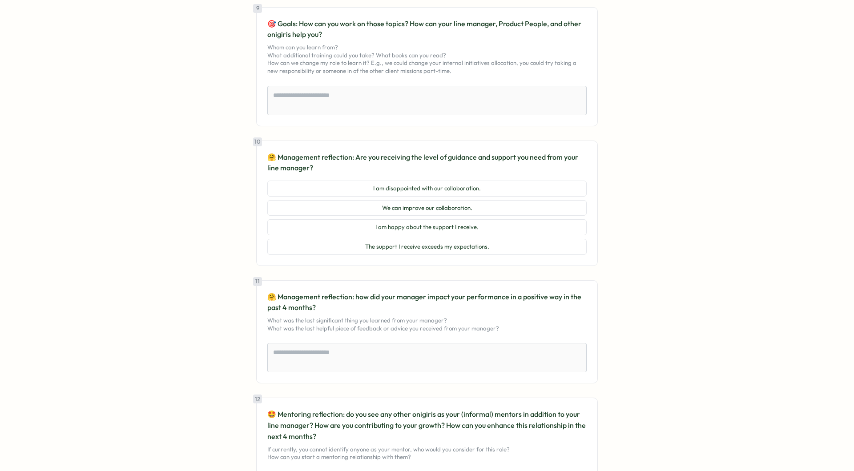 The width and height of the screenshot is (854, 471). I want to click on div: 10, so click(257, 142).